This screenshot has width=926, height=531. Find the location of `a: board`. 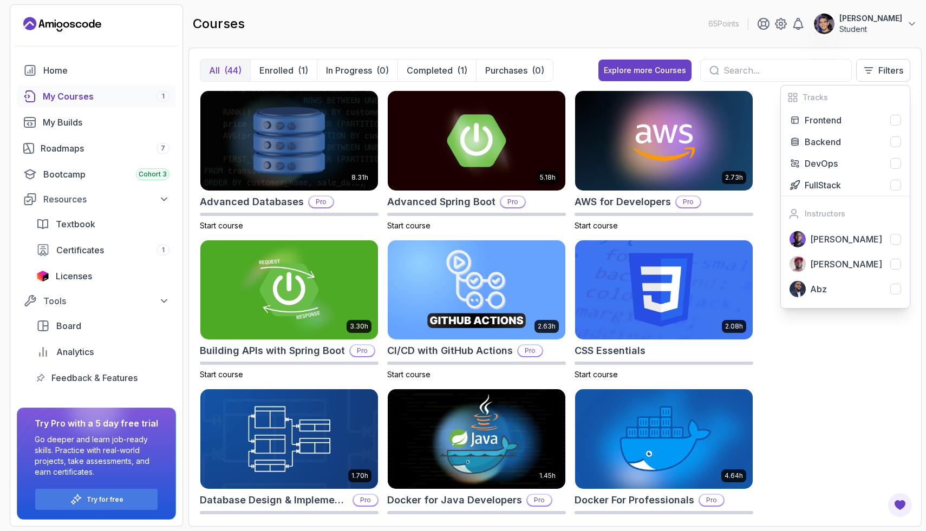

a: board is located at coordinates (103, 326).